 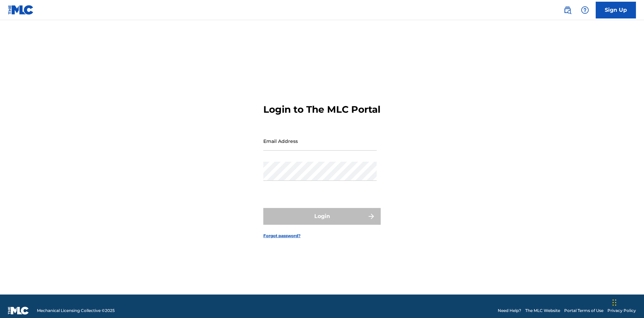 I want to click on a: Privacy Policy, so click(x=621, y=310).